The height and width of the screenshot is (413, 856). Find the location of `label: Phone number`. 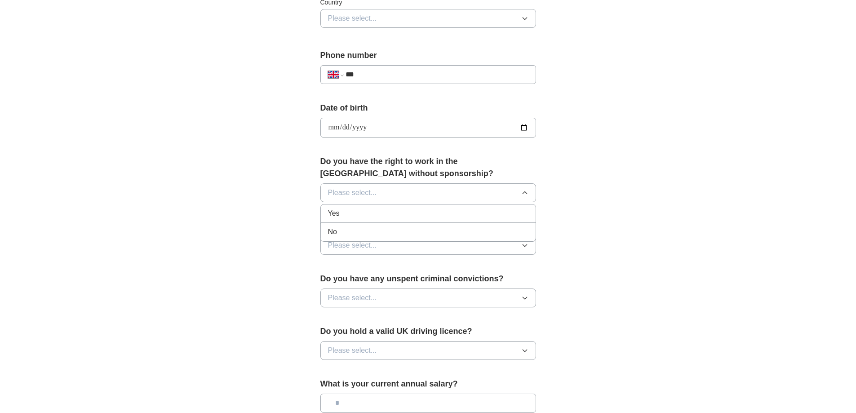

label: Phone number is located at coordinates (428, 55).